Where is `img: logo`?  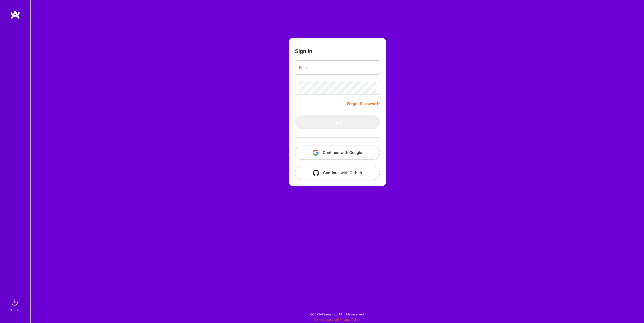 img: logo is located at coordinates (15, 15).